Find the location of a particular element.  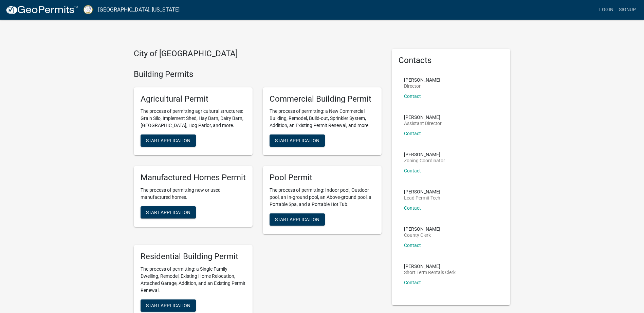

a: Login is located at coordinates (606, 10).